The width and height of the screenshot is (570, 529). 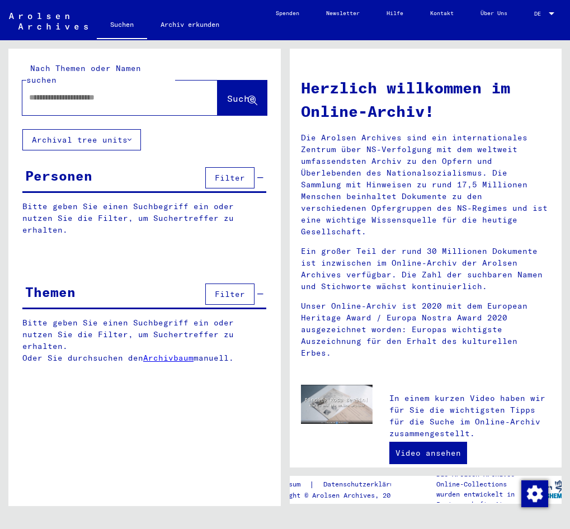 What do you see at coordinates (50, 292) in the screenshot?
I see `div: Themen` at bounding box center [50, 292].